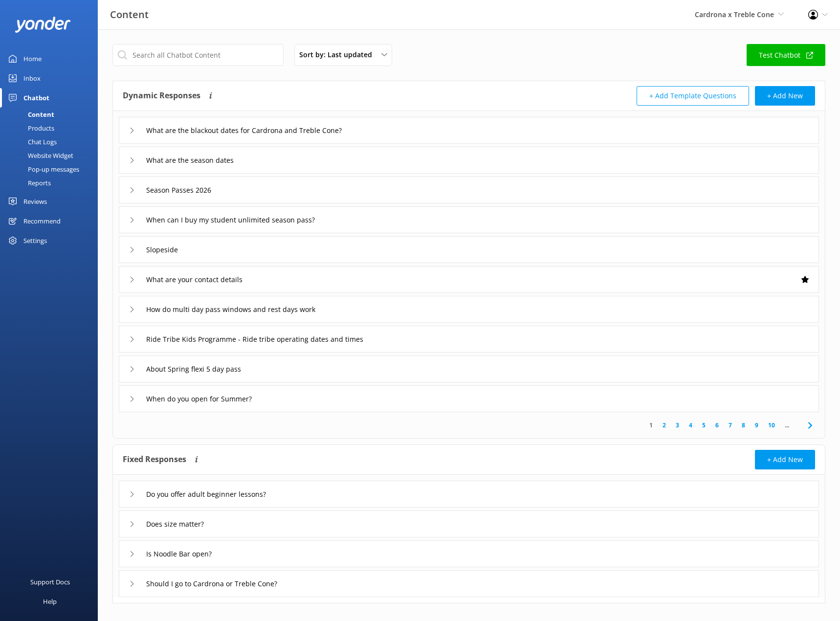  I want to click on div: Website Widget, so click(40, 155).